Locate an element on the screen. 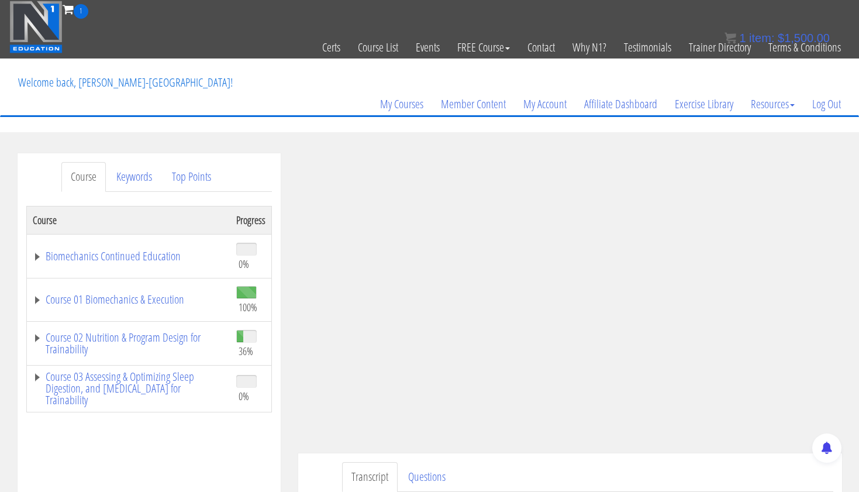 This screenshot has width=859, height=492. a: Top Points is located at coordinates (191, 177).